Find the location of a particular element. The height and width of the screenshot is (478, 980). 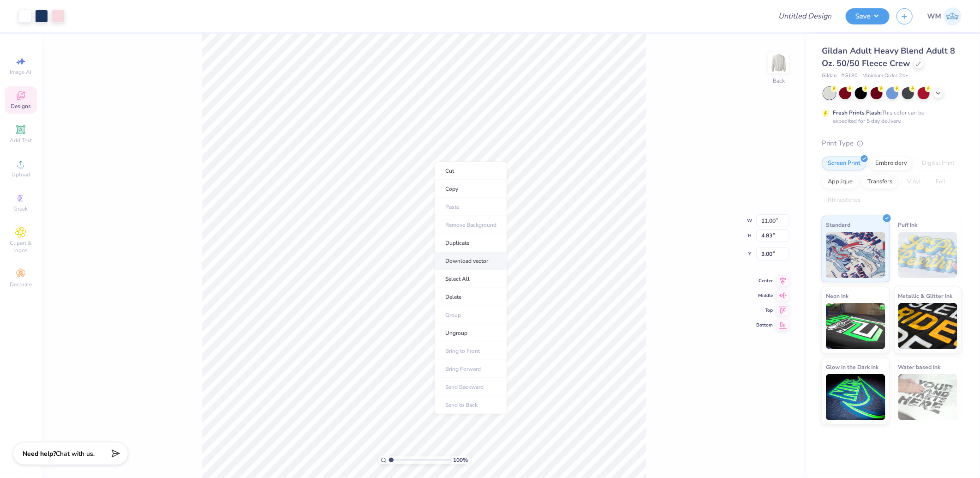

button: Save is located at coordinates (867, 16).